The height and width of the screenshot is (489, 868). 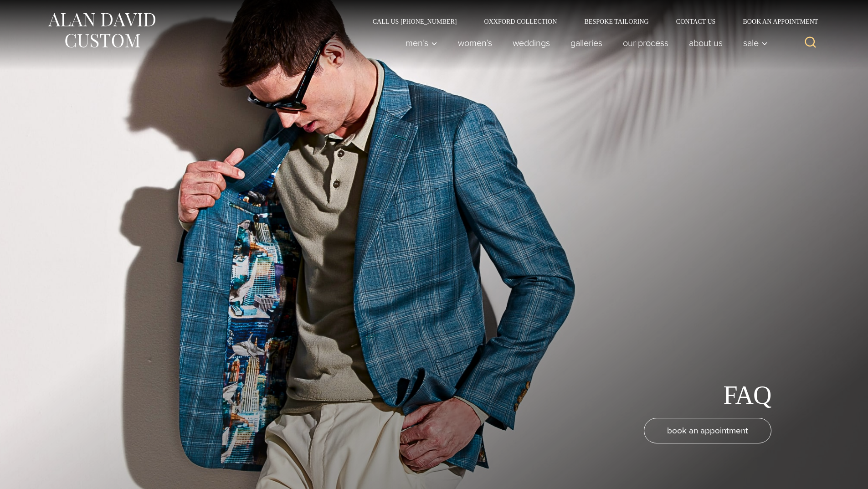 What do you see at coordinates (776, 21) in the screenshot?
I see `a: Book an Appointment` at bounding box center [776, 21].